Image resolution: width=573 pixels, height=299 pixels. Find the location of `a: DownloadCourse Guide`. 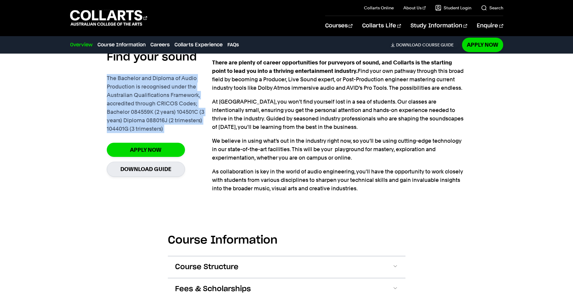

a: DownloadCourse Guide is located at coordinates (425, 45).